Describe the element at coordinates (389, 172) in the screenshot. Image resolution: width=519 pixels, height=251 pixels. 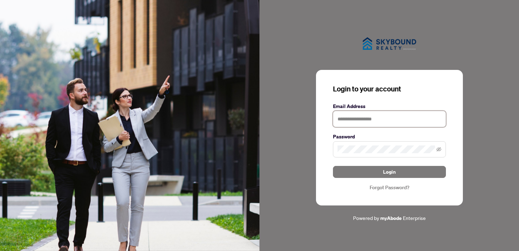
I see `button: Login` at that location.